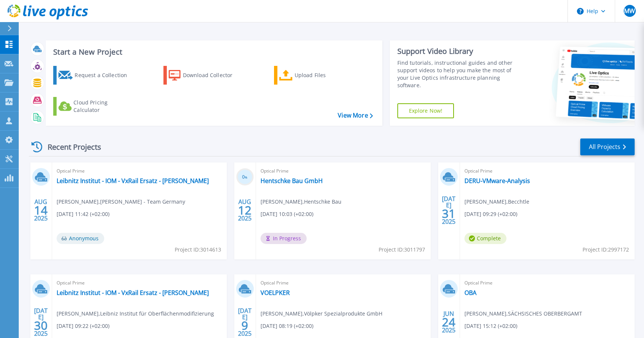 This screenshot has width=644, height=338. I want to click on span: 24, so click(448, 322).